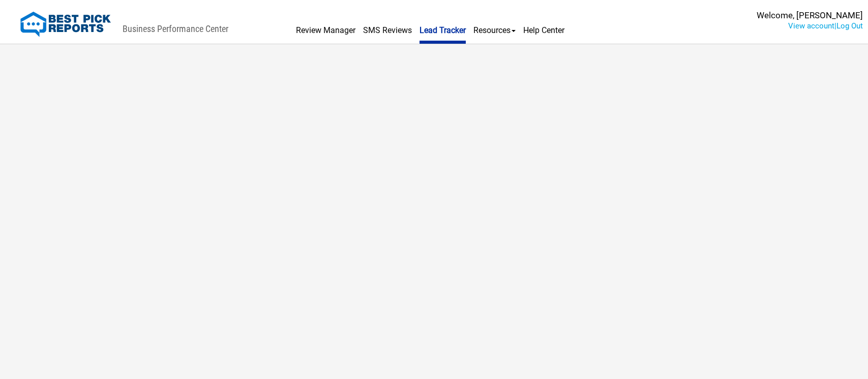 This screenshot has height=379, width=868. What do you see at coordinates (494, 24) in the screenshot?
I see `a: Resources` at bounding box center [494, 24].